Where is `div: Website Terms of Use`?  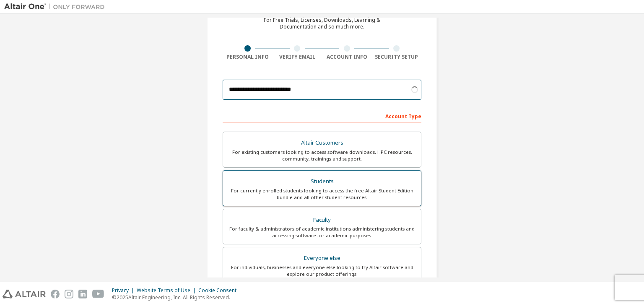 div: Website Terms of Use is located at coordinates (168, 291).